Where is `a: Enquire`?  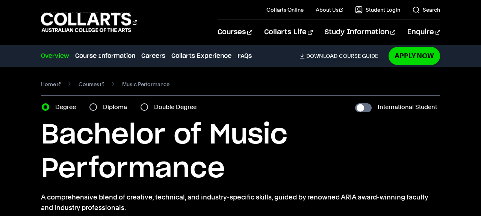 a: Enquire is located at coordinates (423, 32).